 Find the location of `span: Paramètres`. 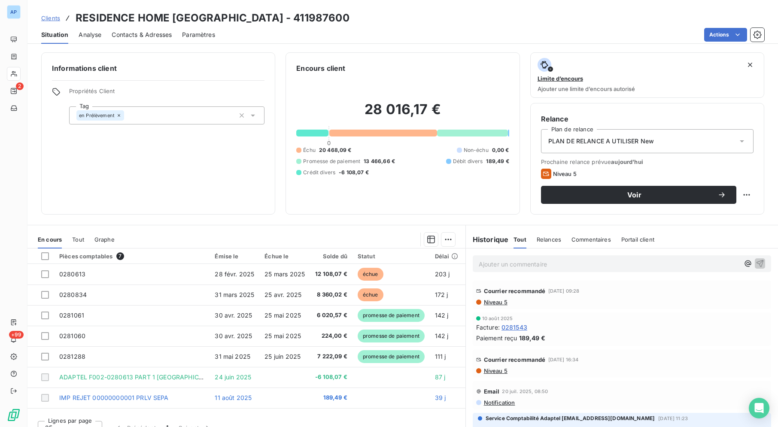

span: Paramètres is located at coordinates (198, 35).